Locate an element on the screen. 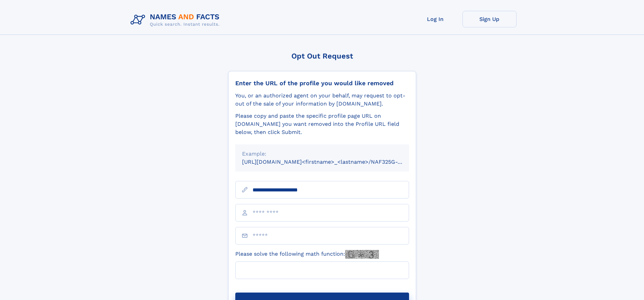 This screenshot has width=644, height=300. div: Opt Out Request is located at coordinates (322, 56).